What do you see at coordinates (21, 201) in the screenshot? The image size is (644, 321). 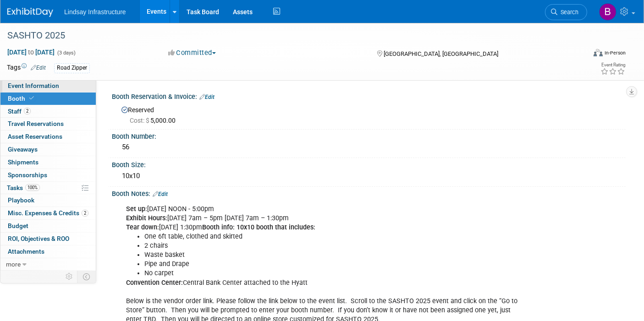 I see `span: Playbook` at bounding box center [21, 201].